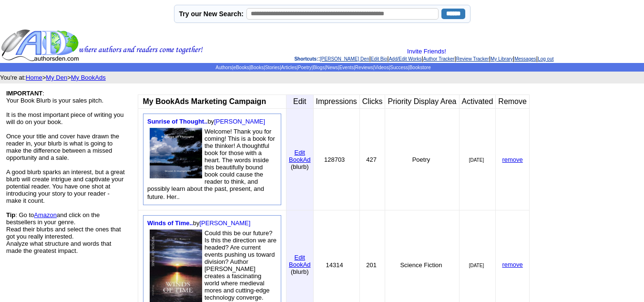  Describe the element at coordinates (478, 101) in the screenshot. I see `font: Activated` at that location.